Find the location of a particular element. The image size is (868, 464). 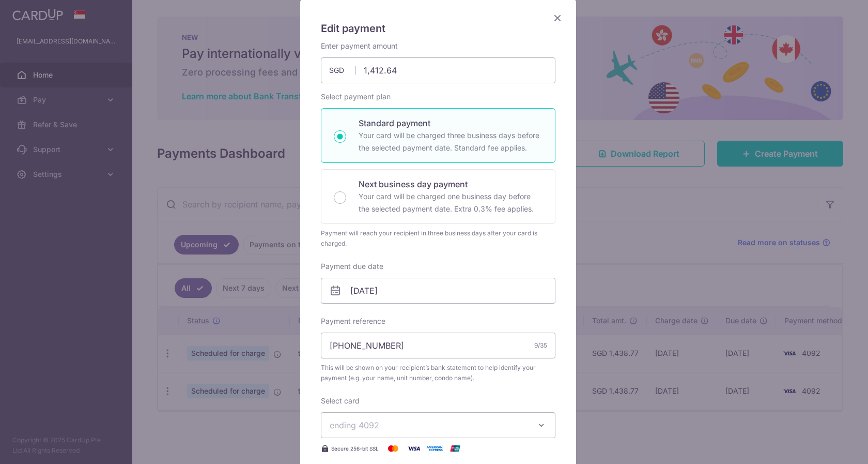

button: ending 4092 is located at coordinates (438, 425).